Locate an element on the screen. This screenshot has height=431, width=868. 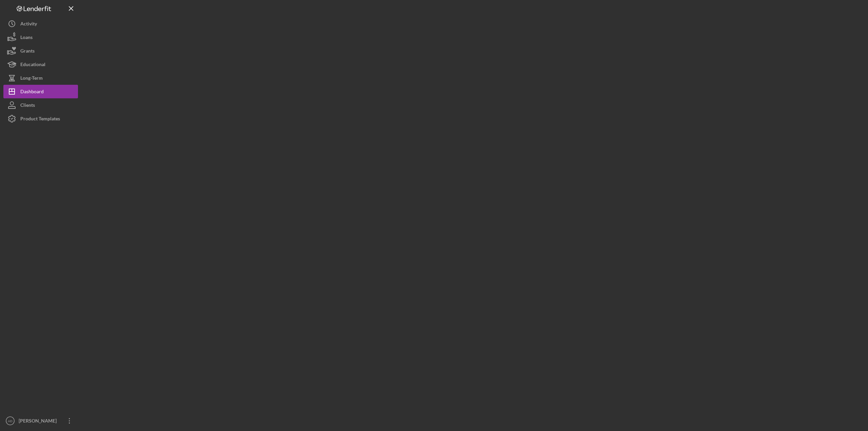
a: Long-Term is located at coordinates (40, 78).